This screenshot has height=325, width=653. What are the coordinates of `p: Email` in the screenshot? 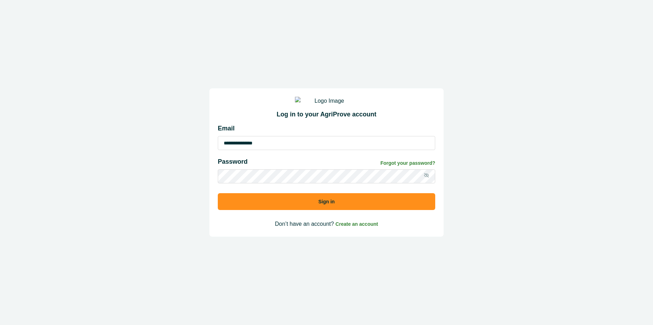 It's located at (327, 128).